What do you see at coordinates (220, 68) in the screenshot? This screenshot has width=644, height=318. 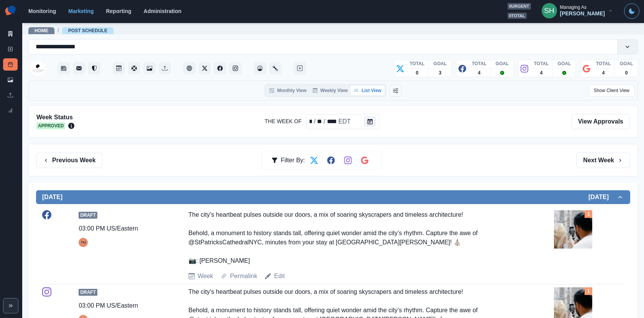 I see `a: Facebook` at bounding box center [220, 68].